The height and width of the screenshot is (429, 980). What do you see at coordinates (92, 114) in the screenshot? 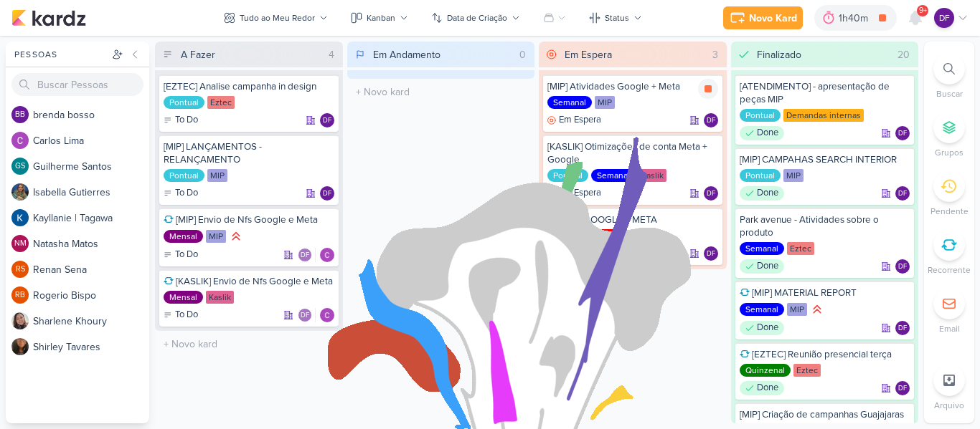
I see `div: b r e n d a b o s s o` at bounding box center [92, 114].